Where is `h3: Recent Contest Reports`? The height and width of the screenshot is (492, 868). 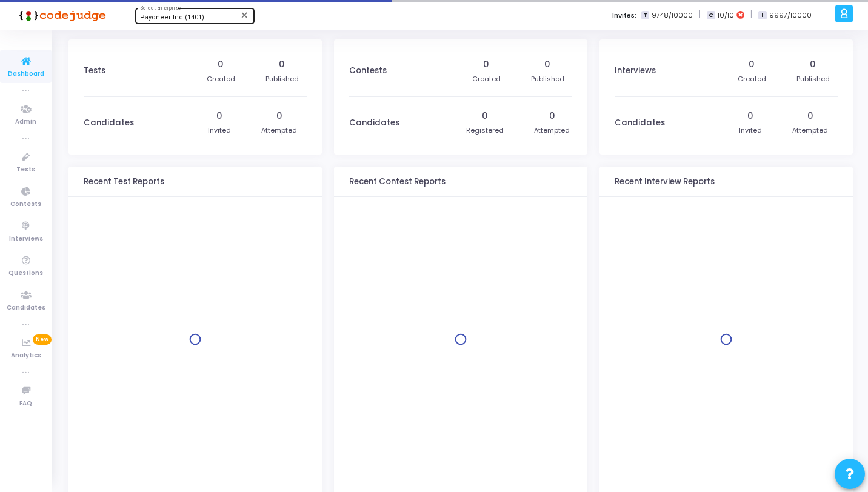 h3: Recent Contest Reports is located at coordinates (397, 182).